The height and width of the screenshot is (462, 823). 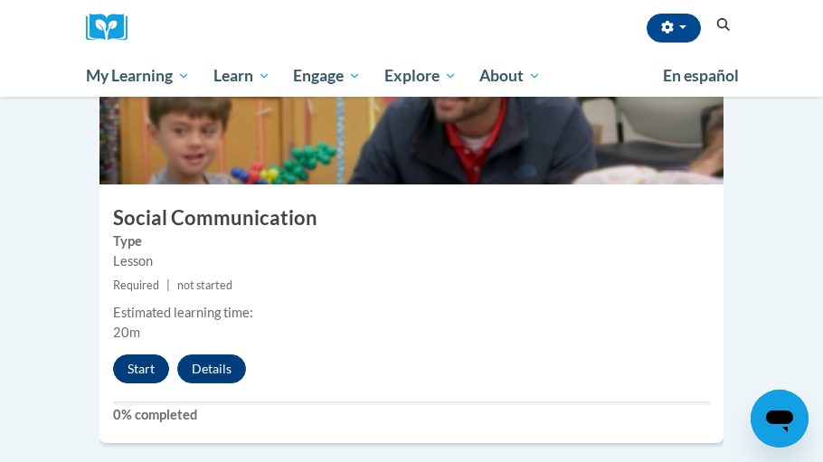 I want to click on div: Main menu, so click(x=411, y=76).